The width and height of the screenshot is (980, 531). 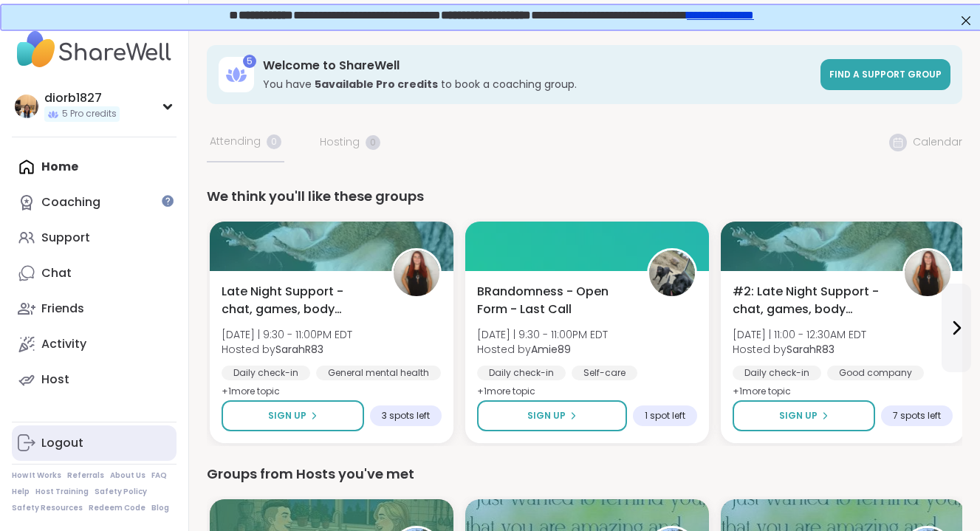 I want to click on a: Safety Policy, so click(x=120, y=492).